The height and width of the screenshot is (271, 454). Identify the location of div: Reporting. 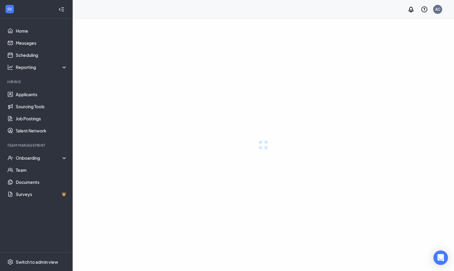
(42, 67).